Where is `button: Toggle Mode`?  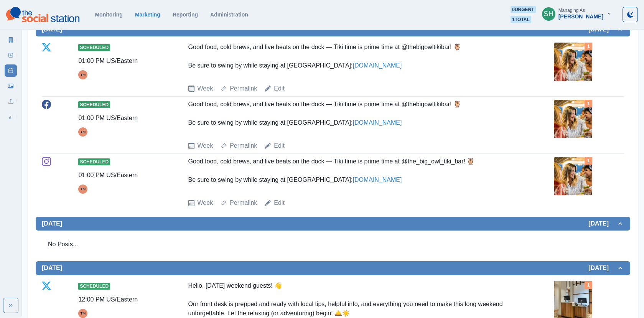
button: Toggle Mode is located at coordinates (630, 15).